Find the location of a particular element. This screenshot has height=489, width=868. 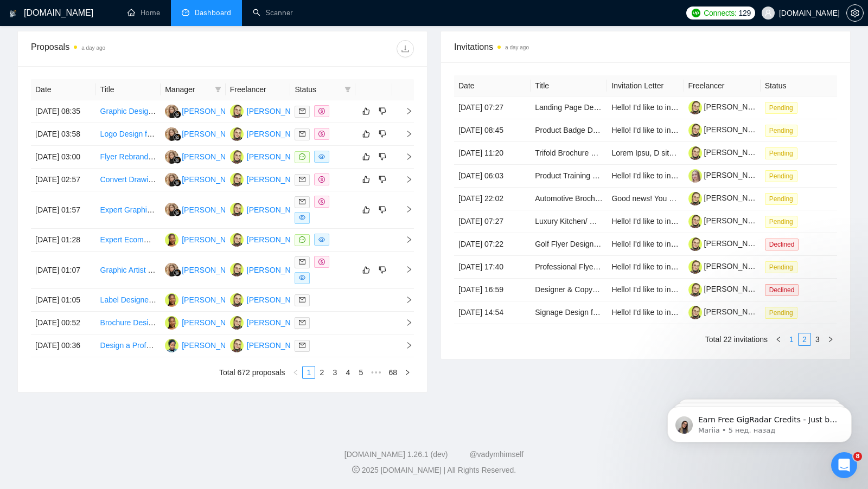

li: Next Page is located at coordinates (830, 339).